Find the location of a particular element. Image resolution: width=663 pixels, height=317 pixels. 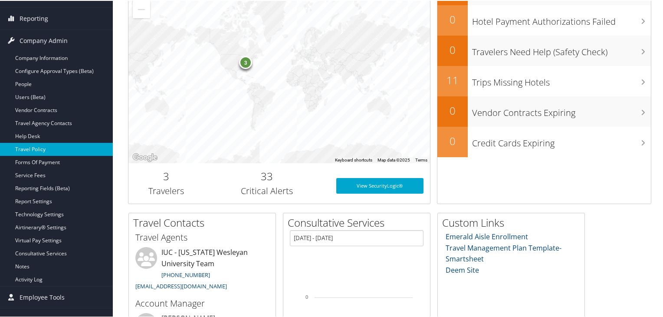

h3: Critical Alerts is located at coordinates (267, 190).